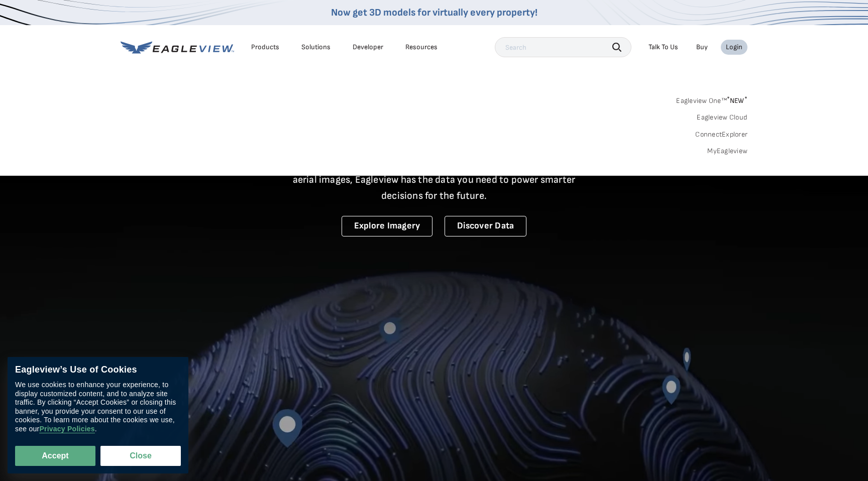 The image size is (868, 481). I want to click on a: Now get 3D models for virtually every property!, so click(434, 13).